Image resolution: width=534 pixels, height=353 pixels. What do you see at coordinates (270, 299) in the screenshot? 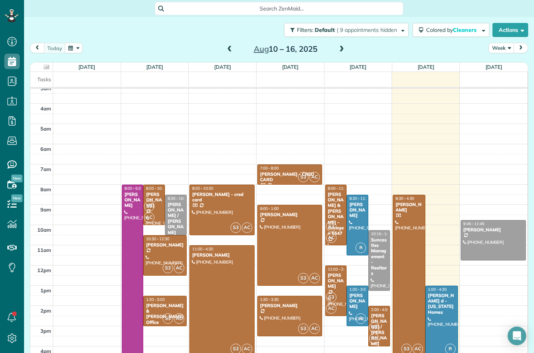
I see `span: 1:30 - 3:30` at bounding box center [270, 299].